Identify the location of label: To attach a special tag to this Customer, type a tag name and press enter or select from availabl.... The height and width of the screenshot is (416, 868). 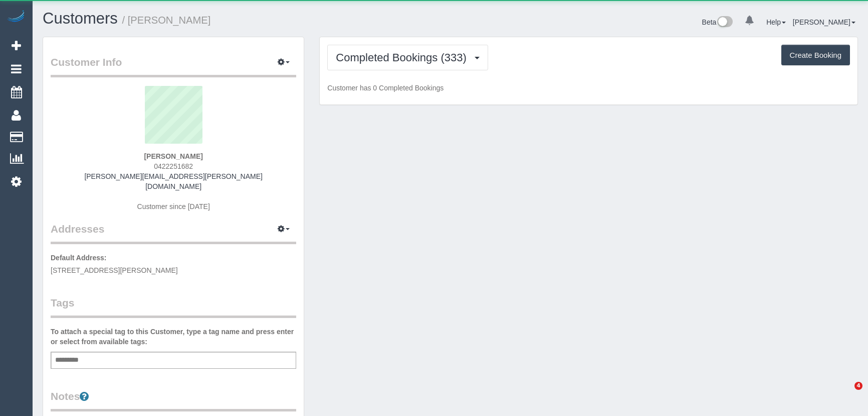
(173, 336).